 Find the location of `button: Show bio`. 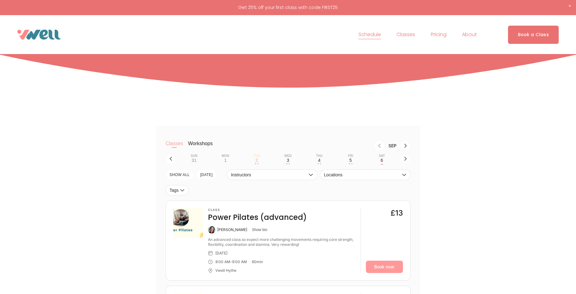

button: Show bio is located at coordinates (260, 230).